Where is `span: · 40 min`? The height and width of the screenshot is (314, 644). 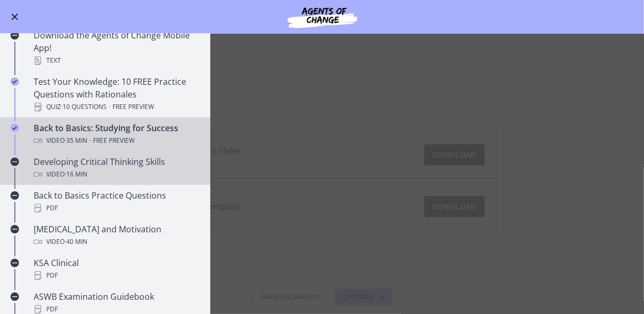
span: · 40 min is located at coordinates (76, 241).